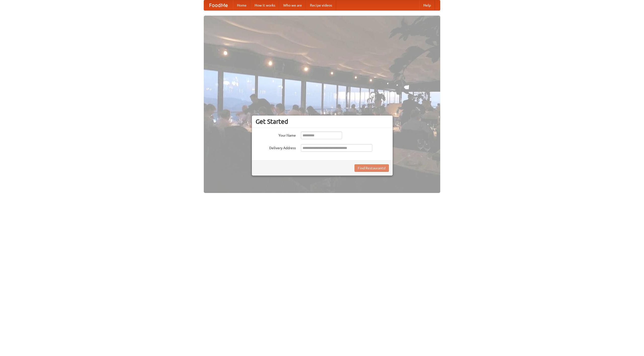 This screenshot has width=644, height=356. What do you see at coordinates (321, 5) in the screenshot?
I see `a: Recipe videos` at bounding box center [321, 5].